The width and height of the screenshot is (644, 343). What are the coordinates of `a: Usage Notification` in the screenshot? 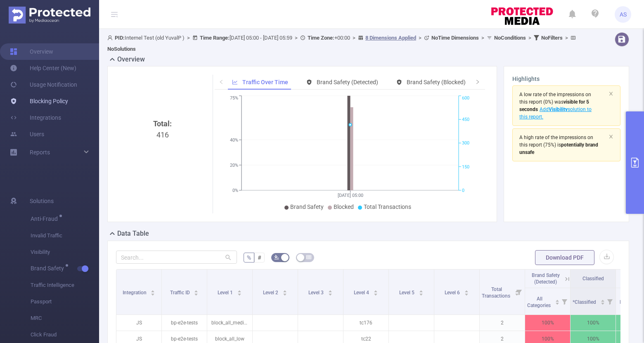 It's located at (44, 85).